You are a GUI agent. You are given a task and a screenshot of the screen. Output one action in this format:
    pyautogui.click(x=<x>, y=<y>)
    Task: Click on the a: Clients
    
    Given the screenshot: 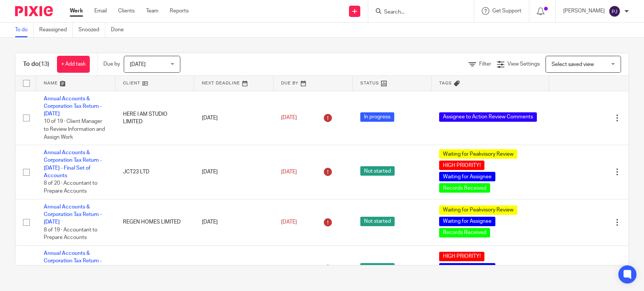 What is the action you would take?
    pyautogui.click(x=127, y=11)
    